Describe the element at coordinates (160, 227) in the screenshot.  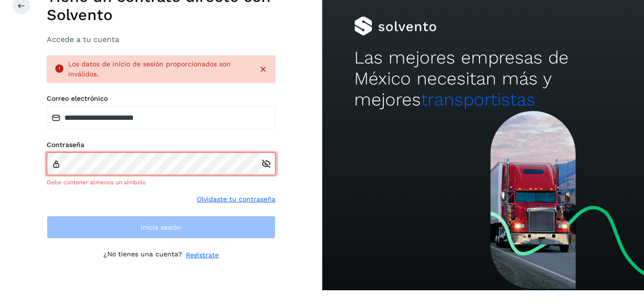
I see `span: Inicia sesión` at that location.